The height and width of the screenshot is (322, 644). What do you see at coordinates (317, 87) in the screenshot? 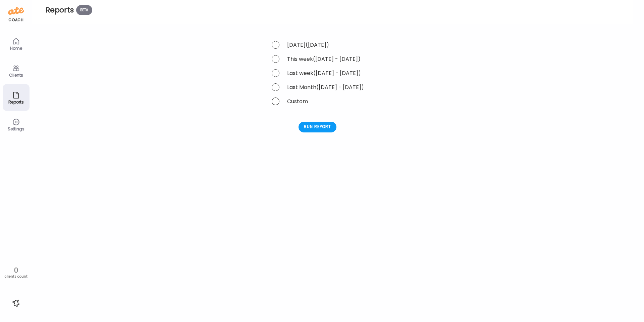
I see `div: Last Month` at bounding box center [317, 87].